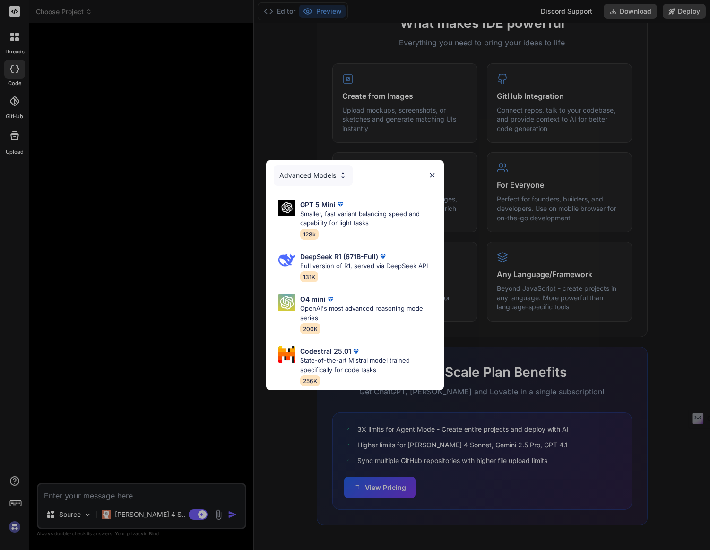 The image size is (710, 550). I want to click on img: close, so click(432, 175).